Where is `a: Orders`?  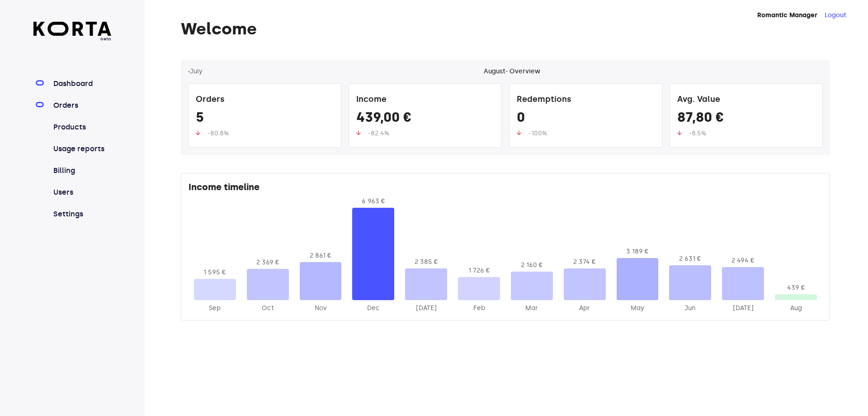
a: Orders is located at coordinates (82, 106).